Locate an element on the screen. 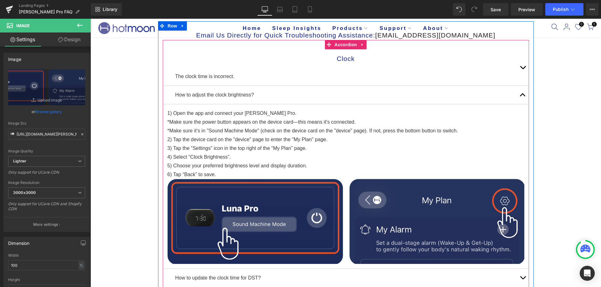 This screenshot has height=287, width=601. p: *Make sure the power button appears on the device card—this means it's connected. is located at coordinates (255, 104).